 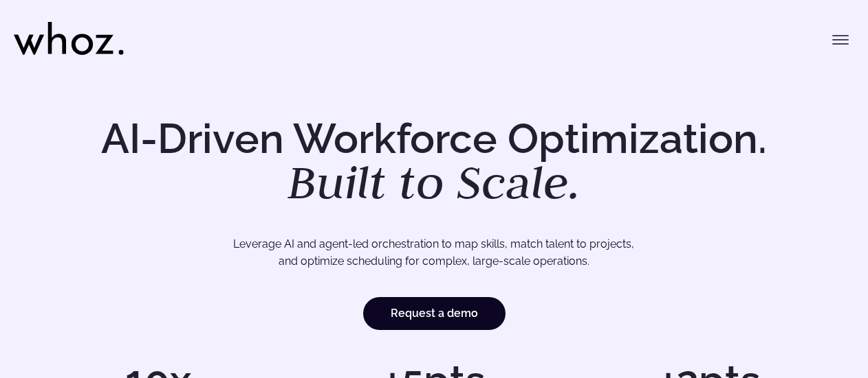 What do you see at coordinates (434, 182) in the screenshot?
I see `em: Built to Scale.` at bounding box center [434, 182].